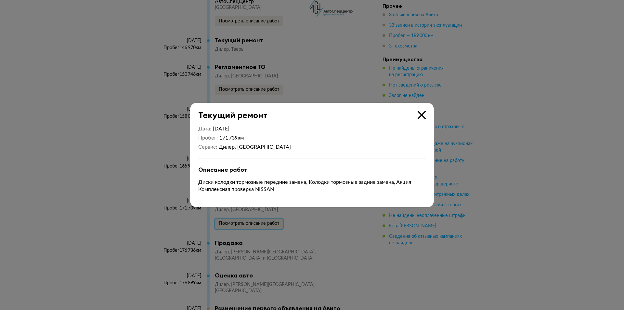 The image size is (624, 310). Describe the element at coordinates (308, 111) in the screenshot. I see `div: Текущий ремонт` at that location.